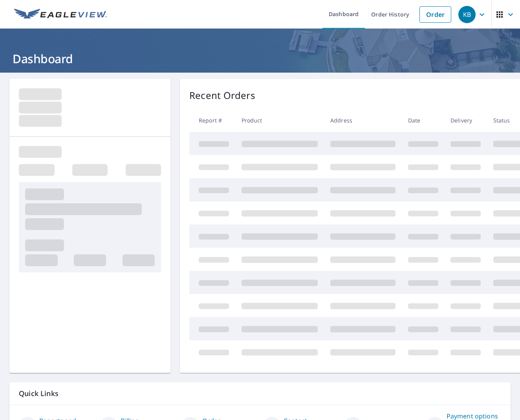 The image size is (520, 420). Describe the element at coordinates (465, 120) in the screenshot. I see `th: Delivery` at that location.